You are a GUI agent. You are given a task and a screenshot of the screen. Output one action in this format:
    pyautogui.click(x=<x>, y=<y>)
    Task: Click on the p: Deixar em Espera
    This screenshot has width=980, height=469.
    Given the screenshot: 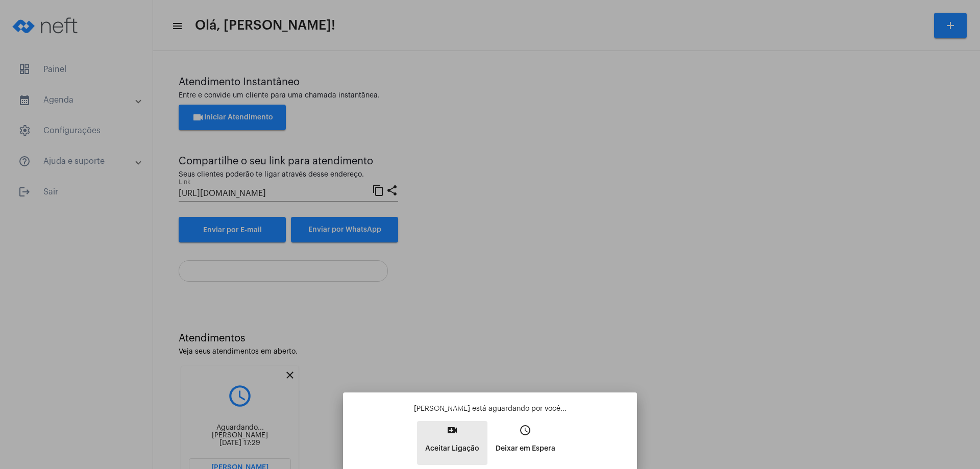 What is the action you would take?
    pyautogui.click(x=525, y=448)
    